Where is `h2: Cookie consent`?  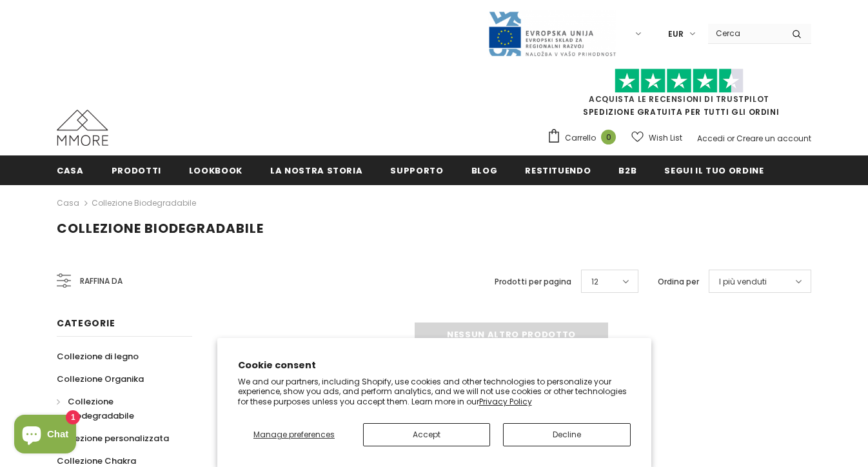
h2: Cookie consent is located at coordinates (434, 365).